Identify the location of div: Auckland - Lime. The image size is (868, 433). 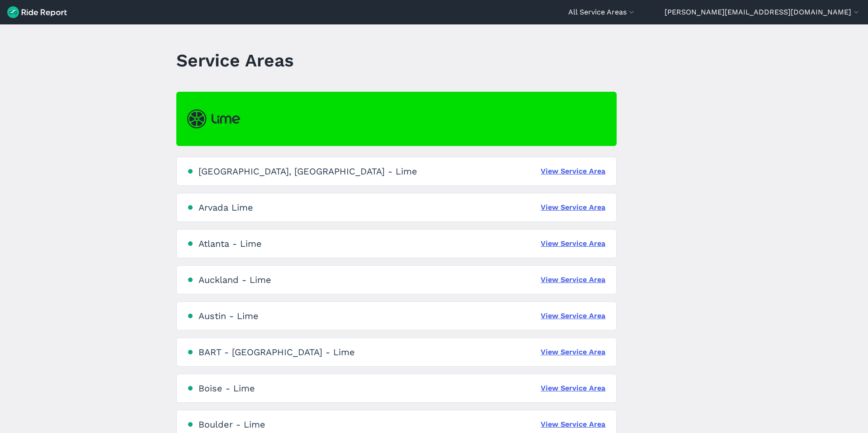
(235, 279).